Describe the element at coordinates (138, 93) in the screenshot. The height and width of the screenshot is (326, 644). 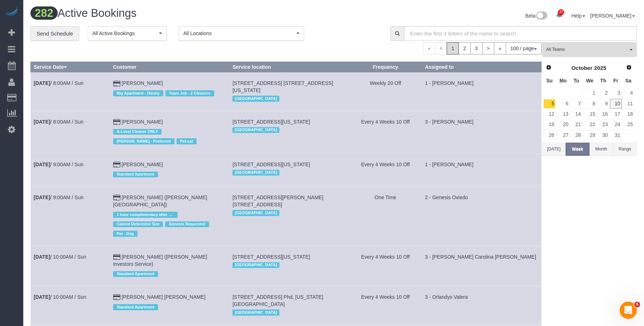
I see `span: Big Apartment - Hourly` at that location.